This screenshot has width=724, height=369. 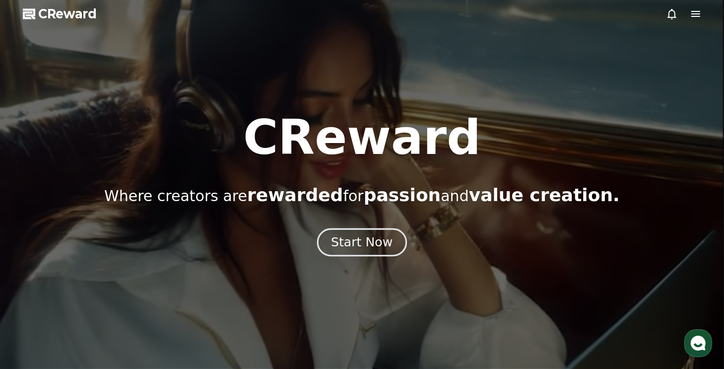 What do you see at coordinates (362, 242) in the screenshot?
I see `button: Start Now` at bounding box center [362, 242].